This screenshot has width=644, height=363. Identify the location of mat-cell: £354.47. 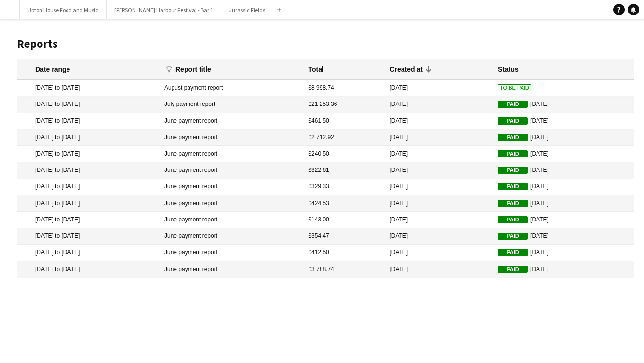
(344, 236).